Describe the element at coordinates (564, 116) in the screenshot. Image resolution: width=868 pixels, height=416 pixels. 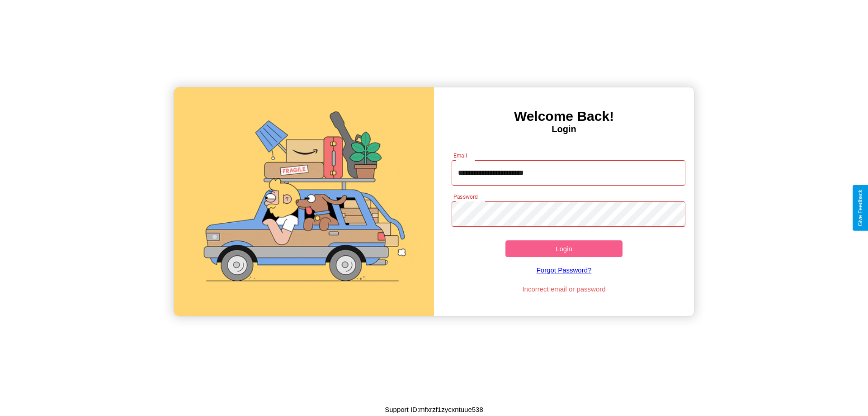
I see `h3: Welcome Back!` at that location.